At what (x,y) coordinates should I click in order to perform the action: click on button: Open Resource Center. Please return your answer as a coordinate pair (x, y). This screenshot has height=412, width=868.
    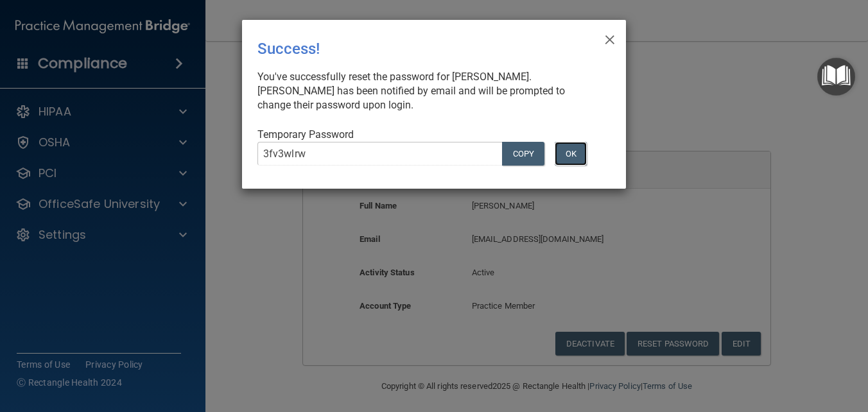
    Looking at the image, I should click on (835, 76).